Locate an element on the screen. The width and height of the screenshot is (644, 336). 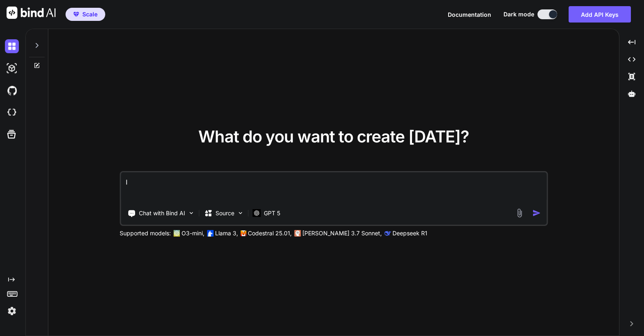
button: premiumScale is located at coordinates (85, 14).